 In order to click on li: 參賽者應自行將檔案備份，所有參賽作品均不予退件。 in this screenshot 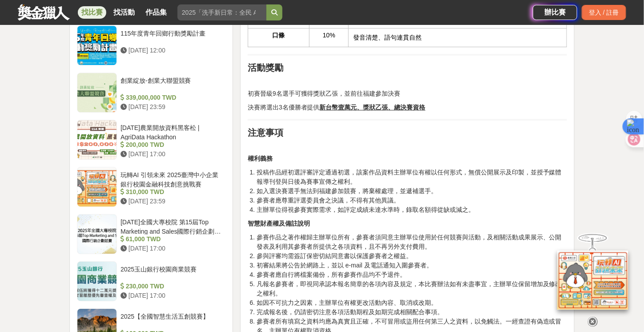, I will do `click(412, 275)`.